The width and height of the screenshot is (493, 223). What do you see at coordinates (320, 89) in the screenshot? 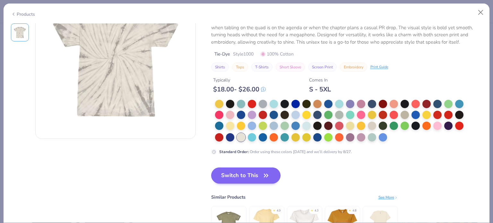
I see `div: S - 5XL` at bounding box center [320, 89].